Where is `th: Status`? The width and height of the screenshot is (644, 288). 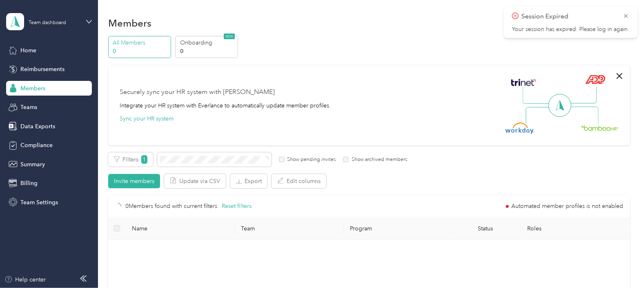
th: Status is located at coordinates (485, 229).